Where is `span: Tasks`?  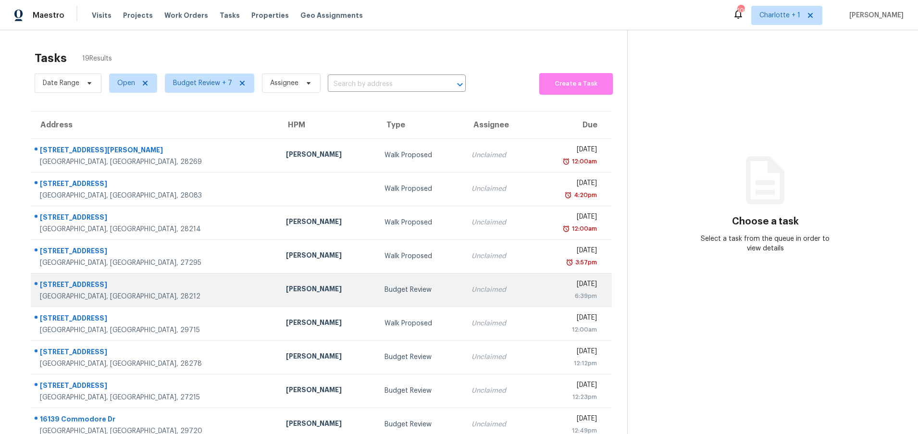 span: Tasks is located at coordinates (230, 15).